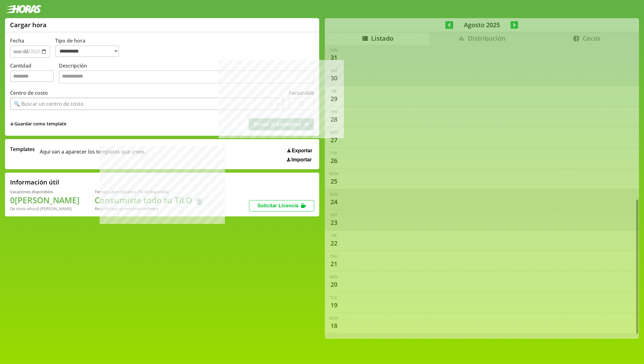  Describe the element at coordinates (90, 47) in the screenshot. I see `label: Tipo de hora` at that location.